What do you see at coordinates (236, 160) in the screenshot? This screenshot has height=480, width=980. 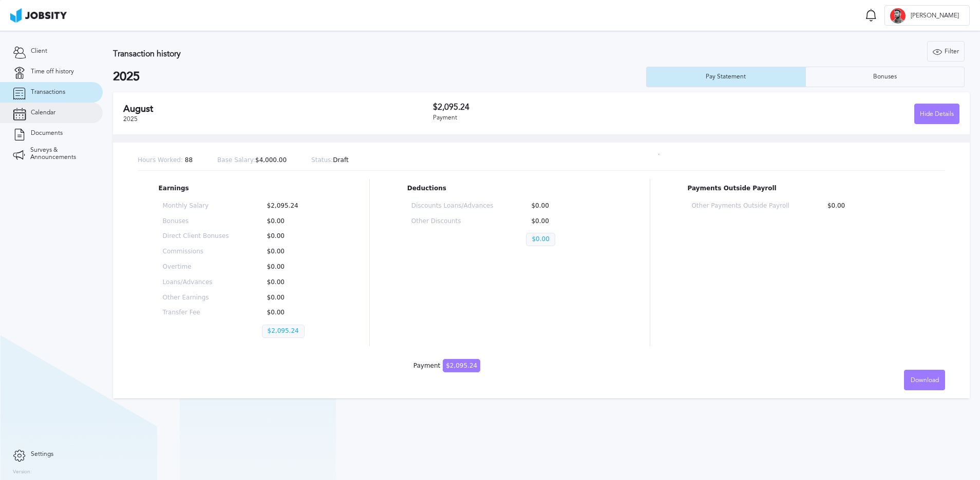 I see `span: Base Salary:` at bounding box center [236, 160].